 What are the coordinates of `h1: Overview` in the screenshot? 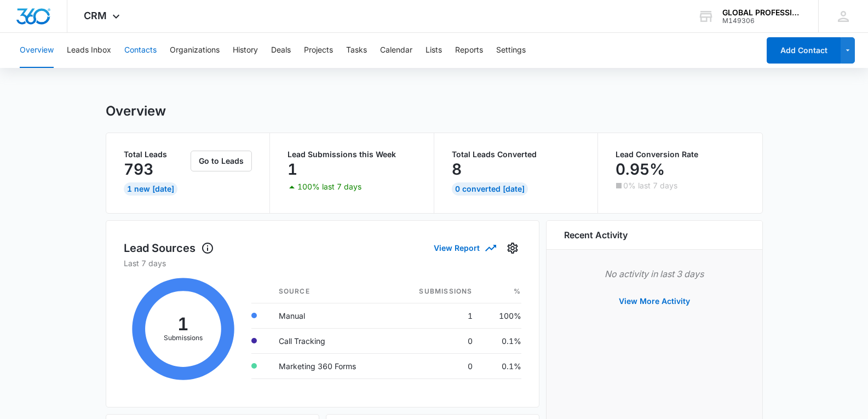 It's located at (136, 111).